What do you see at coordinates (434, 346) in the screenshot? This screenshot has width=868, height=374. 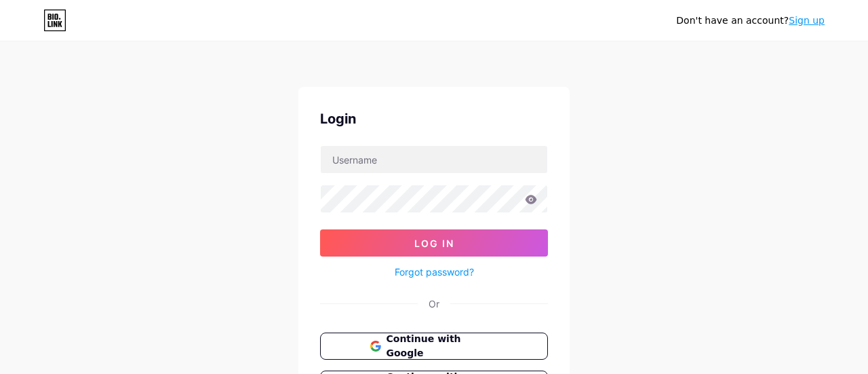 I see `a: Continue with Google` at bounding box center [434, 346].